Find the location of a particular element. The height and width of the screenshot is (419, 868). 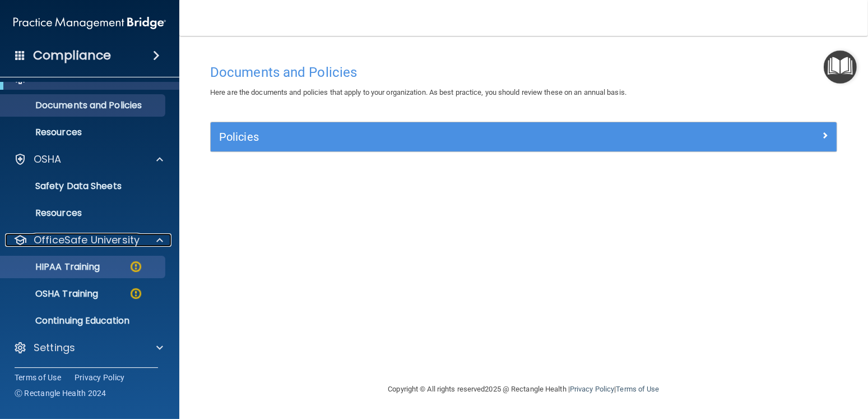

p: Documents and Policies is located at coordinates (84, 105).